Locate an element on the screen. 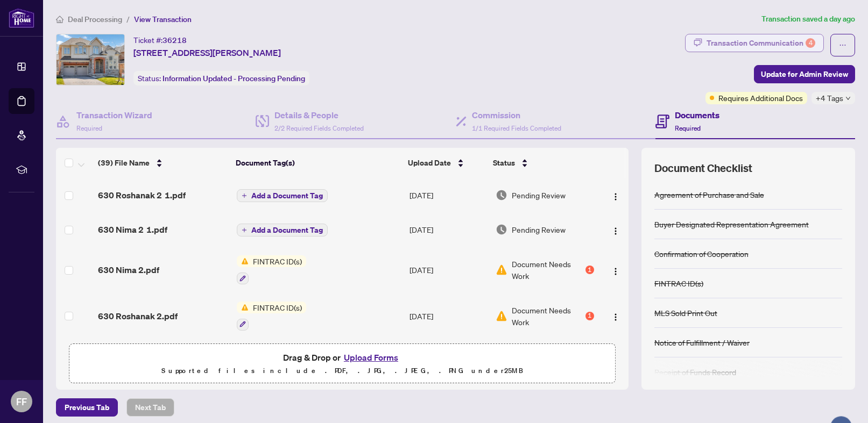  div: Transaction Communication is located at coordinates (761, 43).